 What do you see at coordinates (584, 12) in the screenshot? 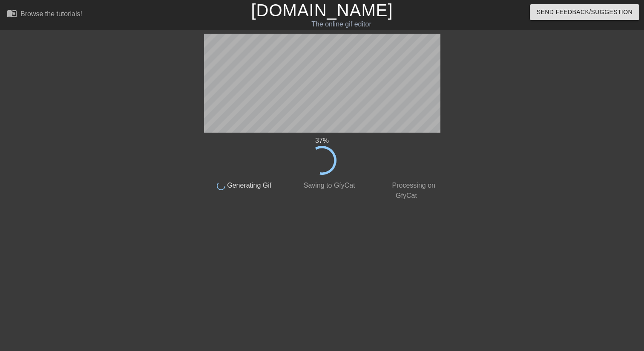
I see `span: Send Feedback/Suggestion` at bounding box center [584, 12].